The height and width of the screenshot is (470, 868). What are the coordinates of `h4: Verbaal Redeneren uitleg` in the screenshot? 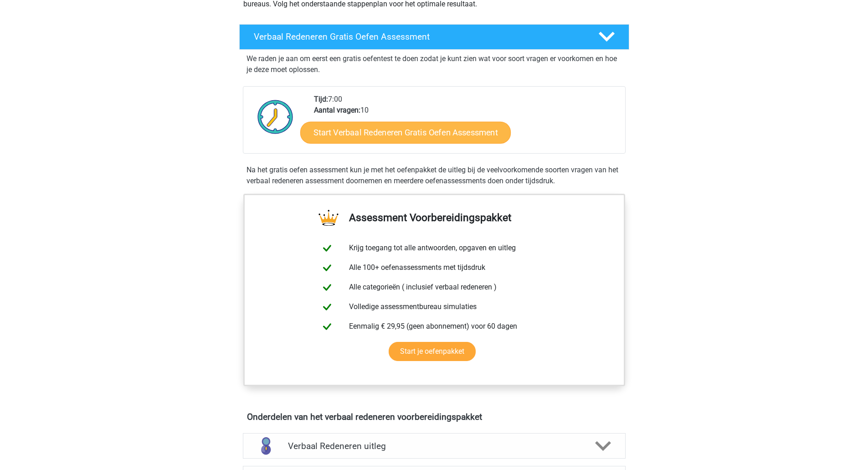 It's located at (434, 445).